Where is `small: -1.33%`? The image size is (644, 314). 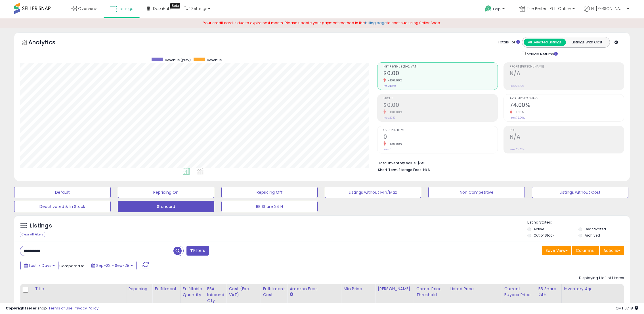
small: -1.33% is located at coordinates (518, 112).